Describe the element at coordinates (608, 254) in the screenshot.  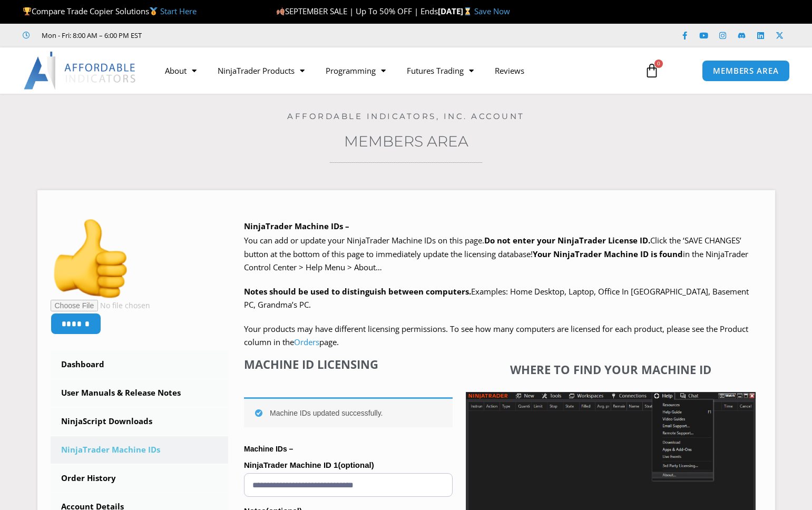
I see `strong: Your NinjaTrader Machine ID is found` at that location.